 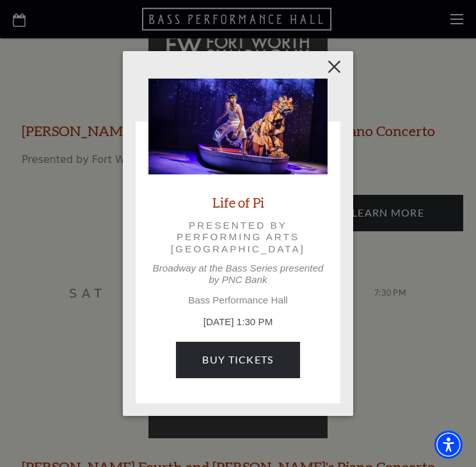 I want to click on div: Accessibility Menu, so click(x=448, y=445).